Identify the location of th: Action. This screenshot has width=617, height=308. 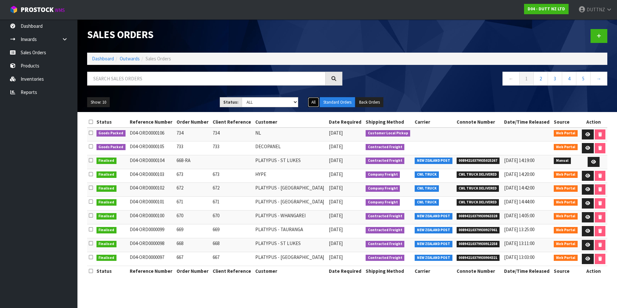
(594, 122).